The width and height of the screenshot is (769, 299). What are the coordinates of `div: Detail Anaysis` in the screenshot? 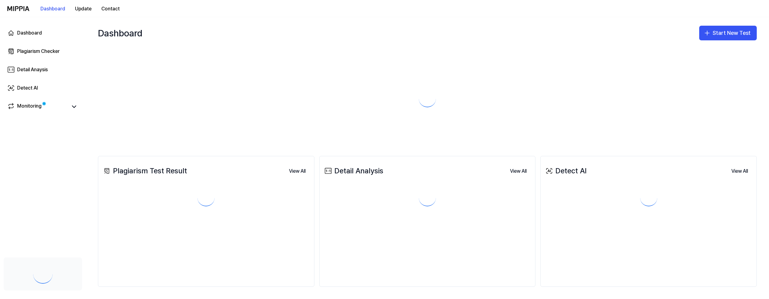 It's located at (32, 70).